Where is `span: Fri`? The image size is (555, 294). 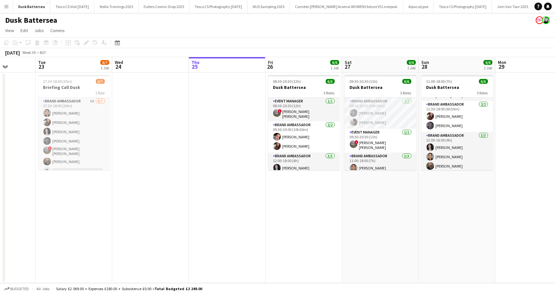 span: Fri is located at coordinates (271, 62).